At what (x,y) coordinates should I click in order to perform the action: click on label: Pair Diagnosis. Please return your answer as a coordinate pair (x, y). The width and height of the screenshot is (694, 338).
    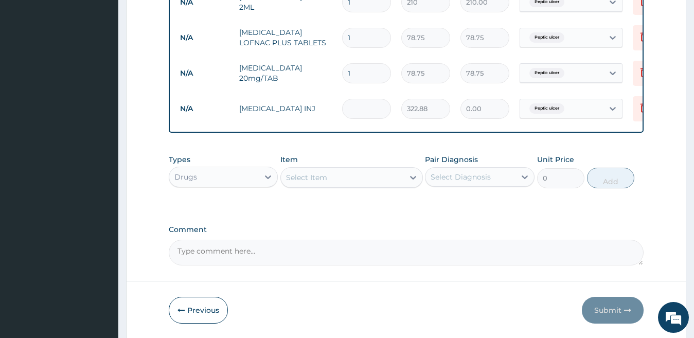
    Looking at the image, I should click on (451, 159).